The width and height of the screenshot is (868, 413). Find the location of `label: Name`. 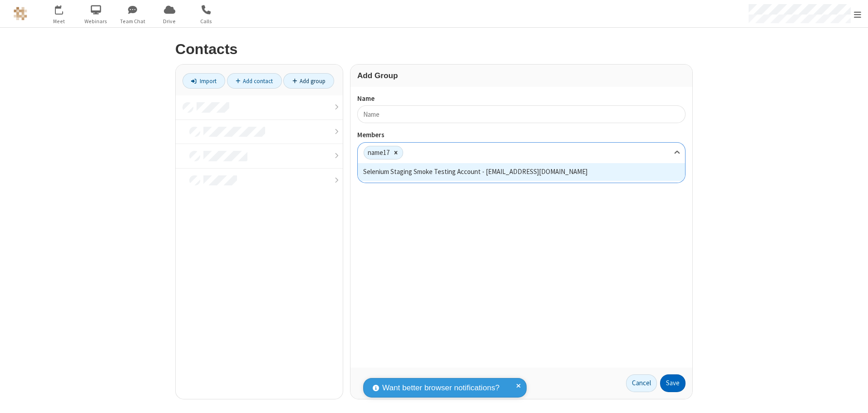

label: Name is located at coordinates (521, 99).